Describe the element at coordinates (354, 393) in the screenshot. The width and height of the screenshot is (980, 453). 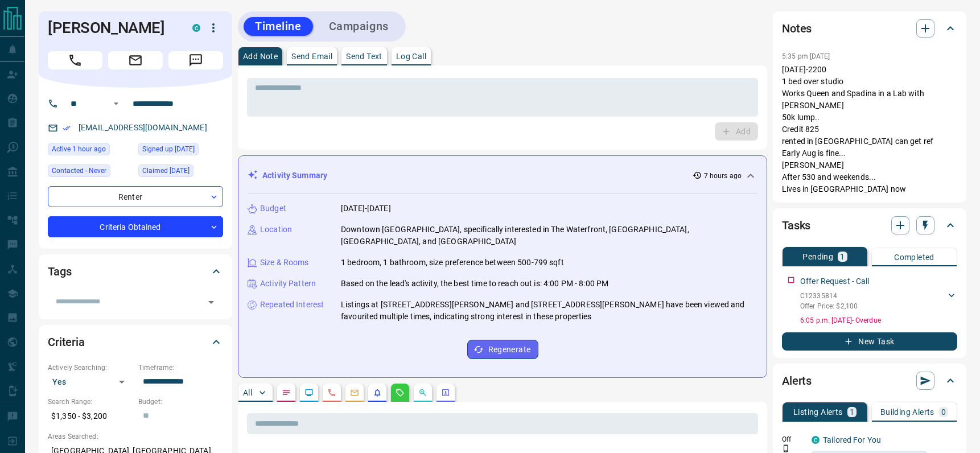
I see `svg: Emails` at that location.